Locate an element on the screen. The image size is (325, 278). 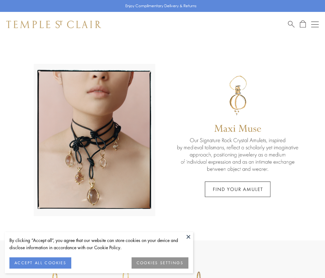
p: Enjoy Complimentary Delivery & Returns is located at coordinates (161, 6).